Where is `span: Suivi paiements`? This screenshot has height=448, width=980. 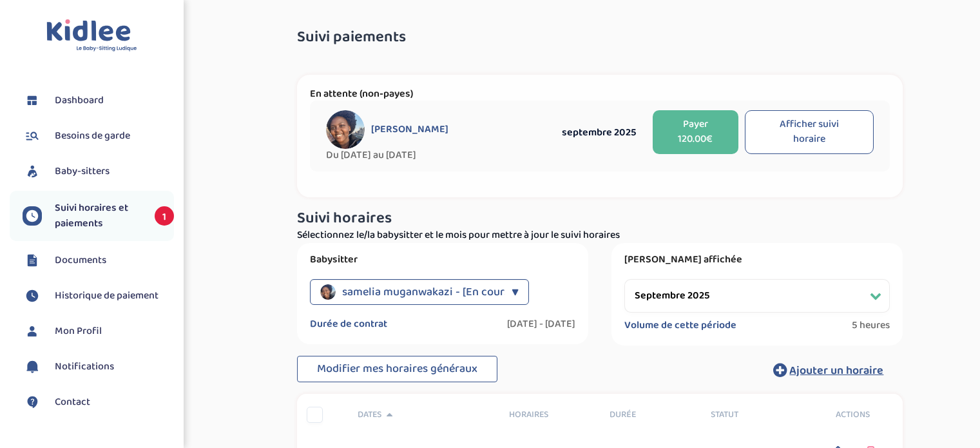
span: Suivi paiements is located at coordinates (351, 37).